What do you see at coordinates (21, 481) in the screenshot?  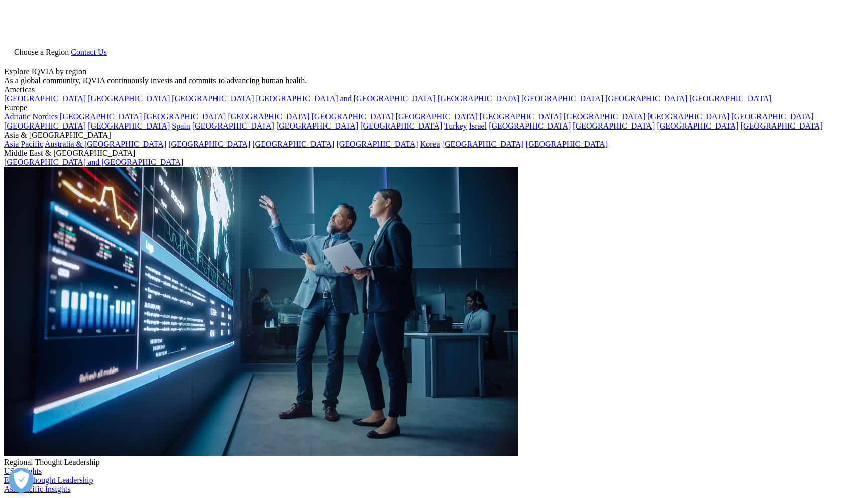 I see `button: Open Preferences` at bounding box center [21, 481].